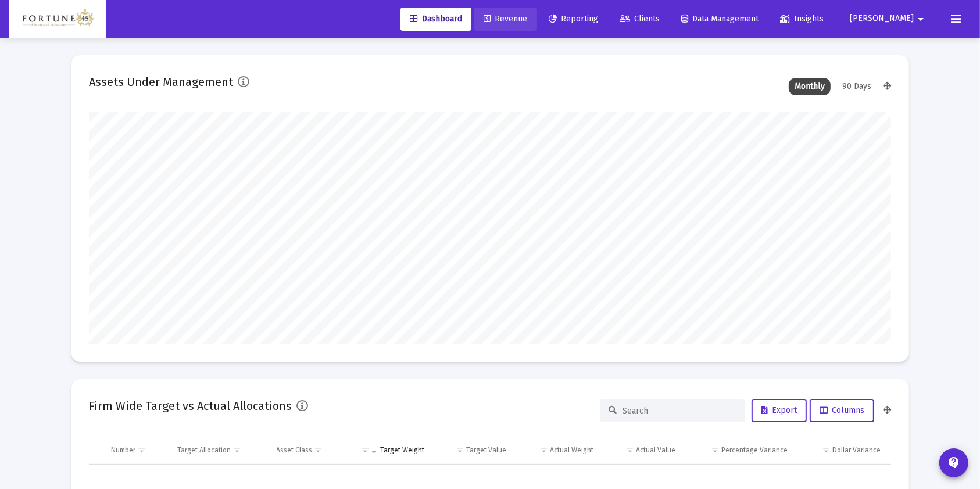  I want to click on a: Reporting, so click(573, 19).